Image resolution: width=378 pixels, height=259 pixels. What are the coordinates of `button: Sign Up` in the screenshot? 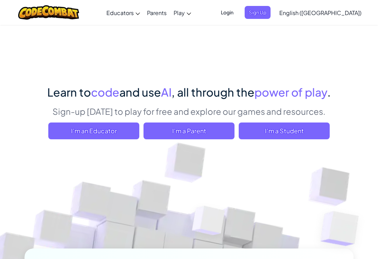 It's located at (257, 12).